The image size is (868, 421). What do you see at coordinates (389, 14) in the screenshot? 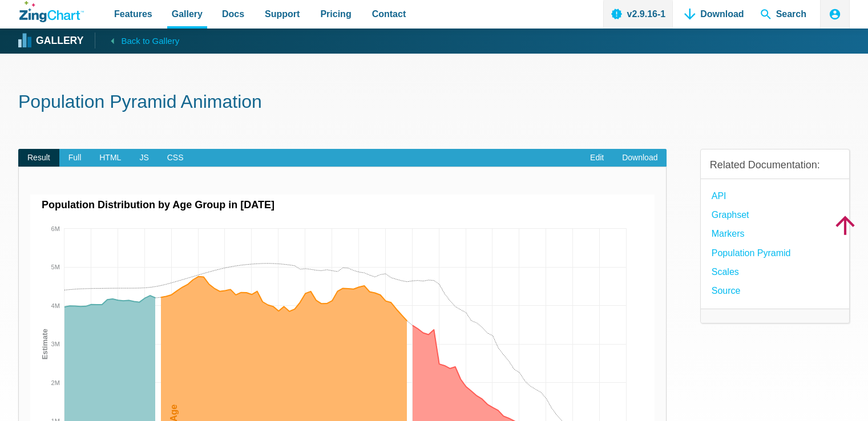
I see `span: Contact` at bounding box center [389, 14].